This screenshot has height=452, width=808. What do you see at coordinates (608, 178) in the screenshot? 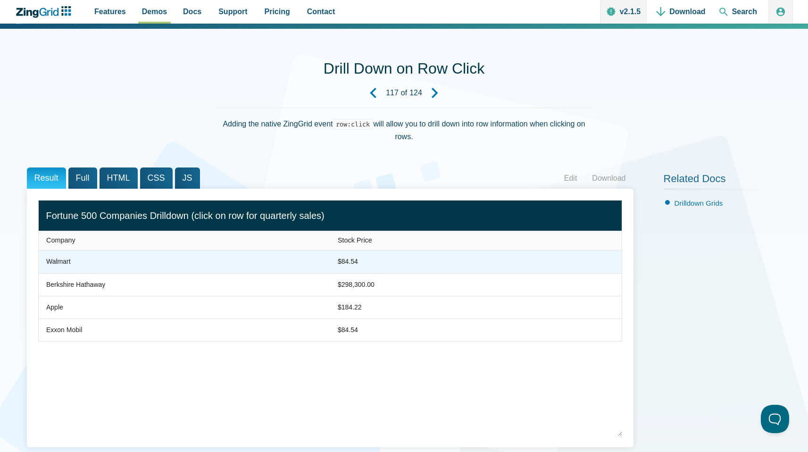
I see `a: Download` at bounding box center [608, 178].